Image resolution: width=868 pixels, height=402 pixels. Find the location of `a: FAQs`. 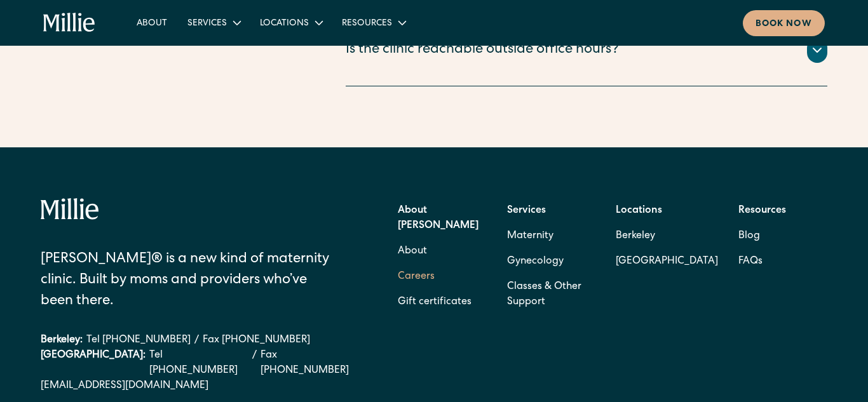

a: FAQs is located at coordinates (751, 261).